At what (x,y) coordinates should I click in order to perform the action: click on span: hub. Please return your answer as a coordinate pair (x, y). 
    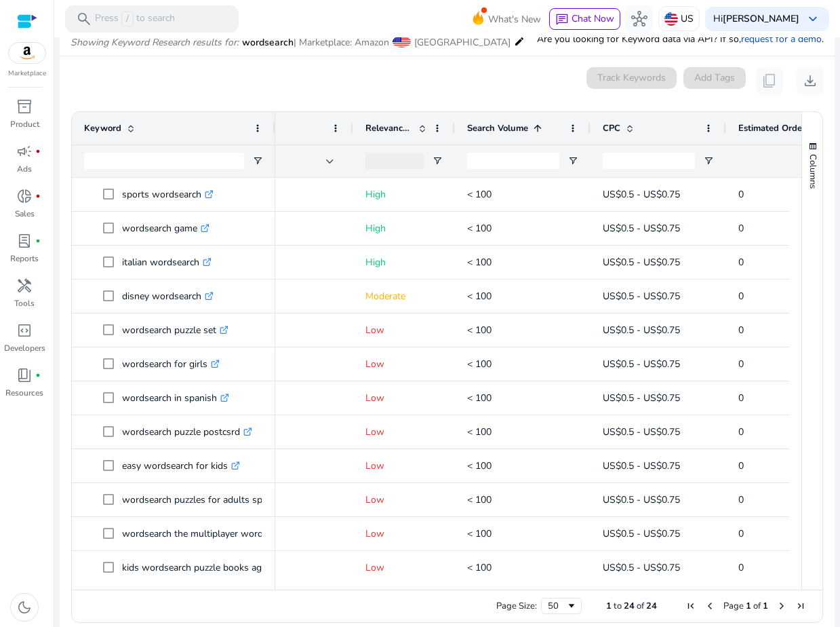
    Looking at the image, I should click on (640, 19).